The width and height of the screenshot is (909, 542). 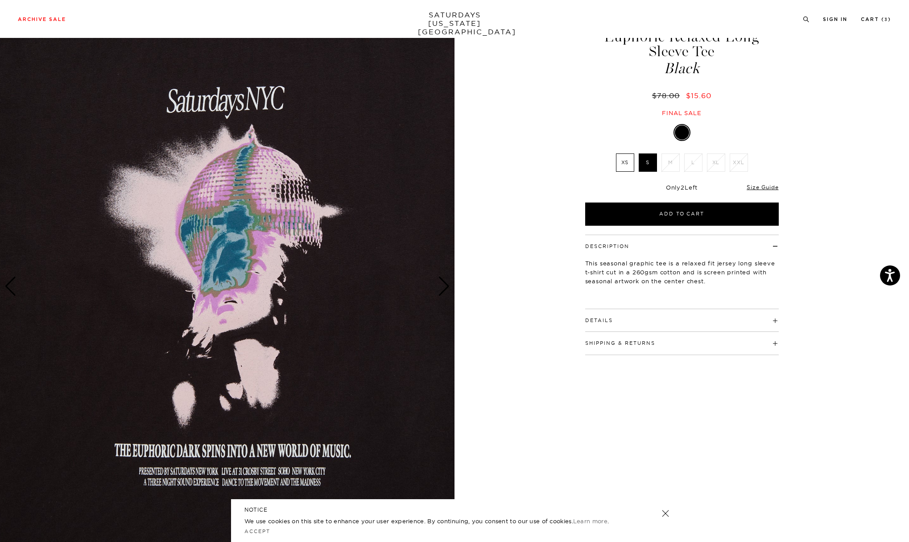 I want to click on a: Sign In, so click(x=835, y=19).